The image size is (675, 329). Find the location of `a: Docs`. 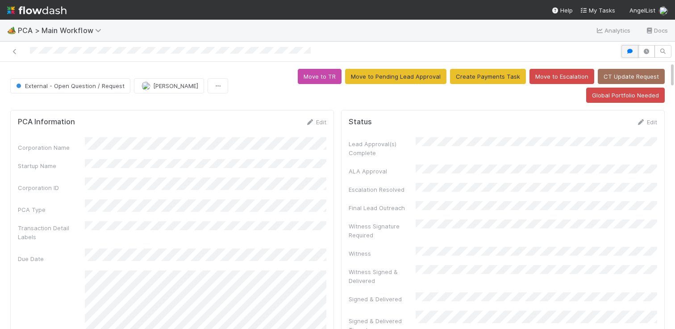

a: Docs is located at coordinates (656, 30).